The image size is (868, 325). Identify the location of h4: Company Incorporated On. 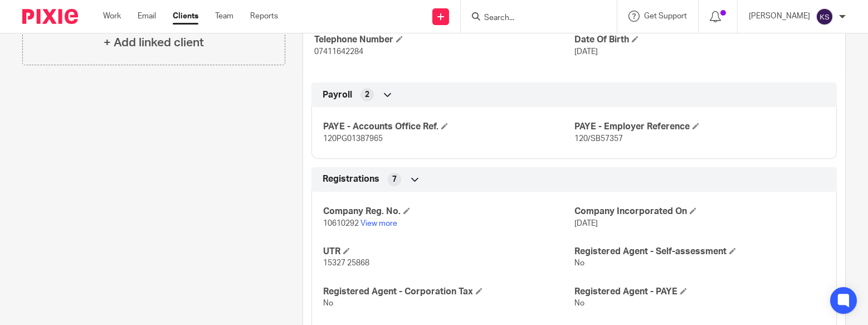
(700, 211).